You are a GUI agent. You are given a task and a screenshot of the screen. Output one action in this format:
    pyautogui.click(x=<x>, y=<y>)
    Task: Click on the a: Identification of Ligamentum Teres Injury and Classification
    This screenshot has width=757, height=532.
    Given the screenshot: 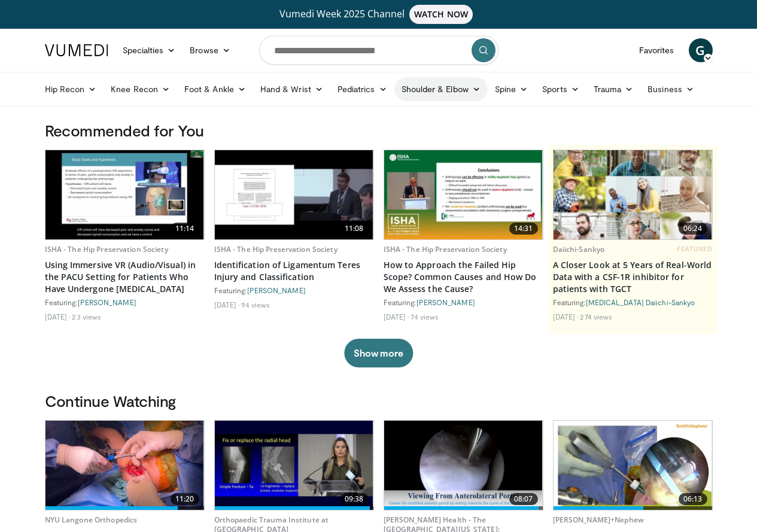 What is the action you would take?
    pyautogui.click(x=294, y=271)
    